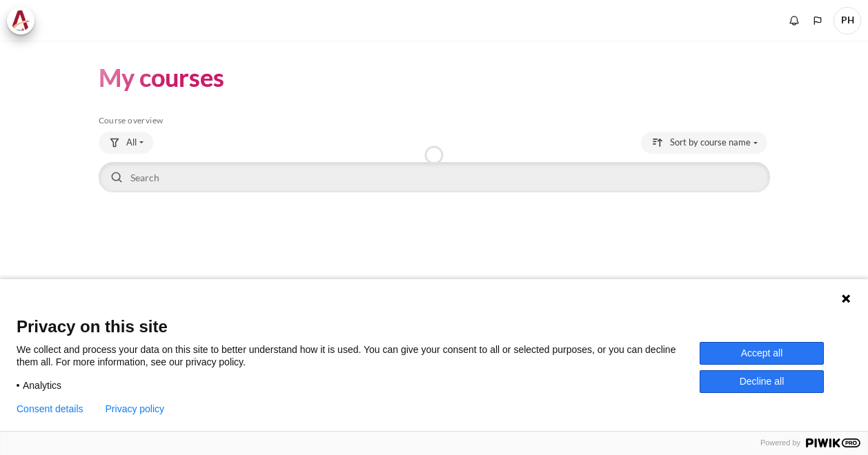  Describe the element at coordinates (794, 21) in the screenshot. I see `div: Show notification window with no new notifications` at that location.